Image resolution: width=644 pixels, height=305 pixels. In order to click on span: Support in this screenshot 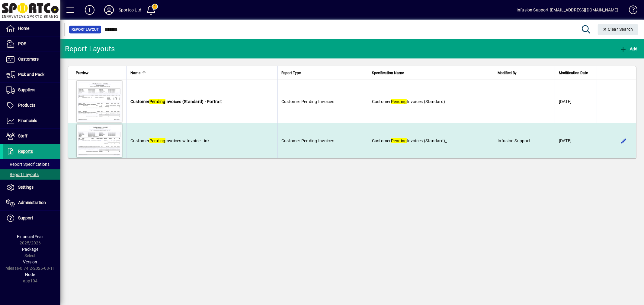, I will do `click(26, 219)`.